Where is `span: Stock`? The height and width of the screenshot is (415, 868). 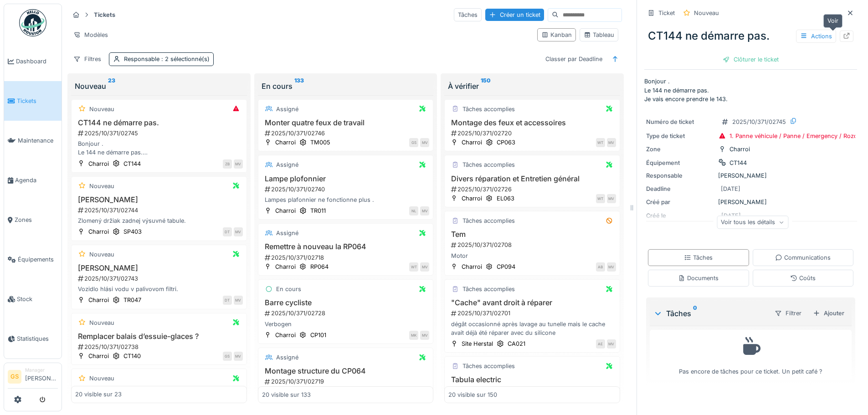 span: Stock is located at coordinates (38, 299).